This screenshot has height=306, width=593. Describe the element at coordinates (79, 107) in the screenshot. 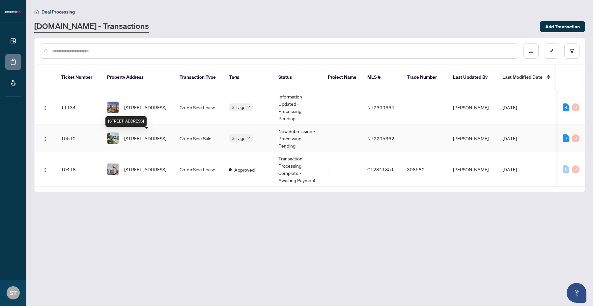

I see `td: 11134` at that location.